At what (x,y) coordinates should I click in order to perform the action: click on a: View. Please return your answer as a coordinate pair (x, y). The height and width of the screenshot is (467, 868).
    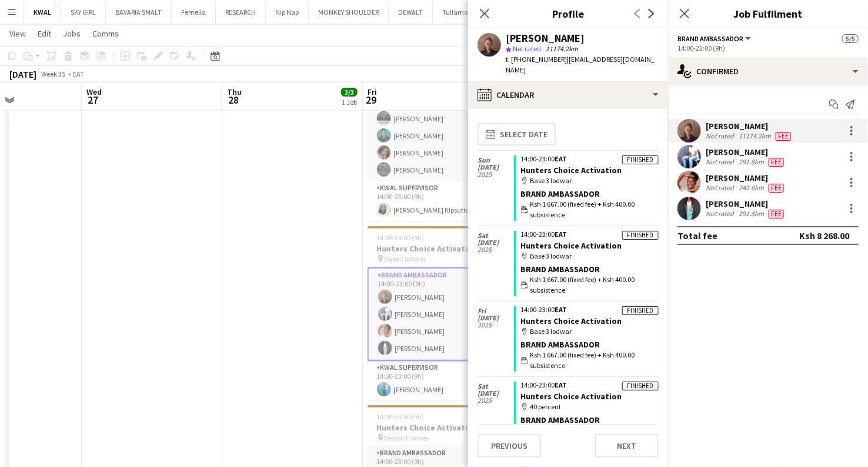
    Looking at the image, I should click on (18, 33).